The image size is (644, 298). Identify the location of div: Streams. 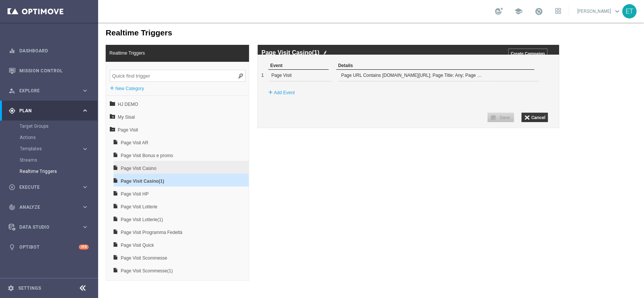
(58, 160).